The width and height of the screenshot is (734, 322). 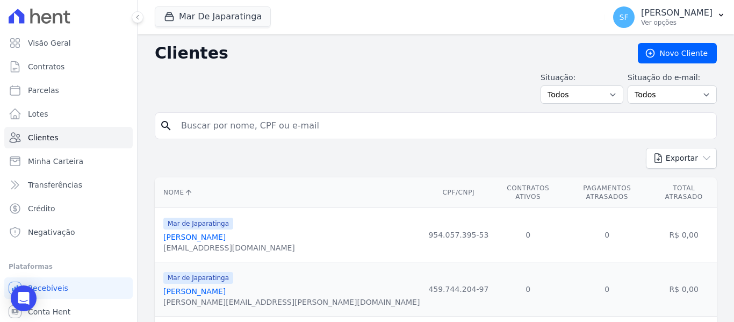 I want to click on button: Exportar, so click(x=681, y=158).